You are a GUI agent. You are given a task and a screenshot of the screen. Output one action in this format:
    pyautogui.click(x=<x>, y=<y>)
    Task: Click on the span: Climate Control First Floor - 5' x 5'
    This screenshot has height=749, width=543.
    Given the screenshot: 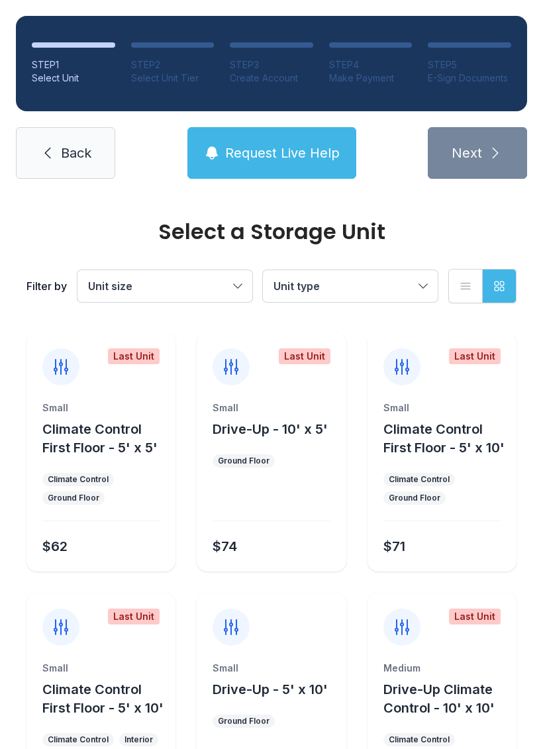 What is the action you would take?
    pyautogui.click(x=100, y=438)
    